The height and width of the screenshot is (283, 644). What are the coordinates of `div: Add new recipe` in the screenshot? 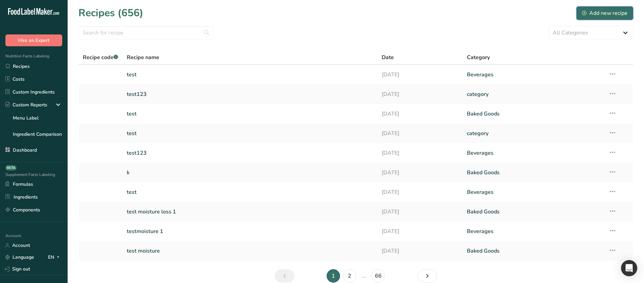 It's located at (605, 13).